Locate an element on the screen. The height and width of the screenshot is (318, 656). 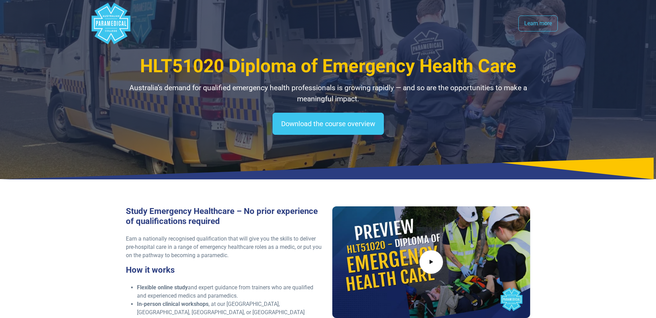
a: Learn more is located at coordinates (538, 24).